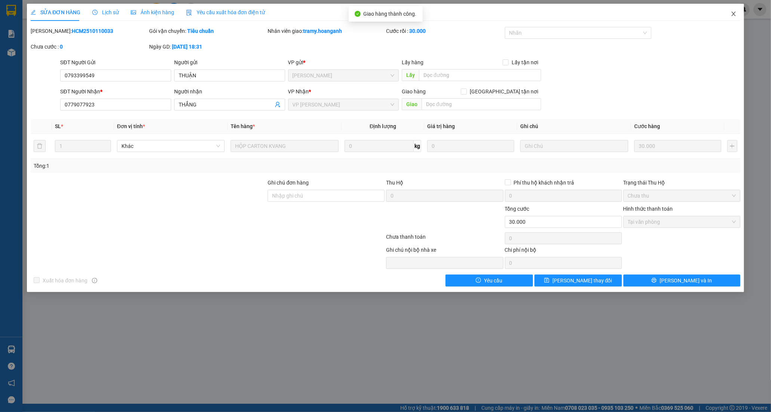 Image resolution: width=771 pixels, height=412 pixels. I want to click on b: tramy.hoanganh, so click(323, 31).